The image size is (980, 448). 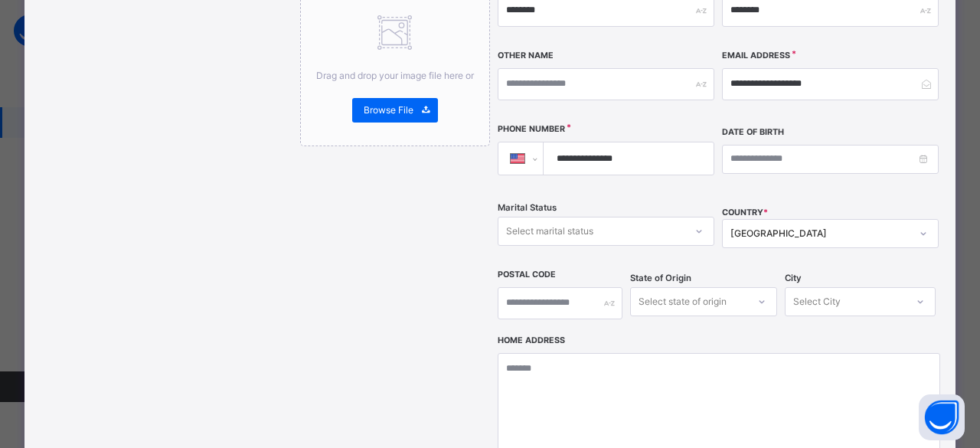 What do you see at coordinates (550, 231) in the screenshot?
I see `div: Select marital status` at bounding box center [550, 231].